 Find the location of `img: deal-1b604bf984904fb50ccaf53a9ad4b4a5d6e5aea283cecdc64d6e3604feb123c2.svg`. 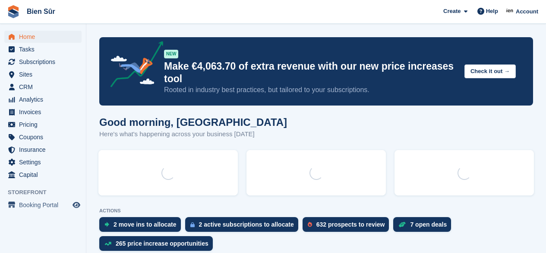

img: deal-1b604bf984904fb50ccaf53a9ad4b4a5d6e5aea283cecdc64d6e3604feb123c2.svg is located at coordinates (402, 224).